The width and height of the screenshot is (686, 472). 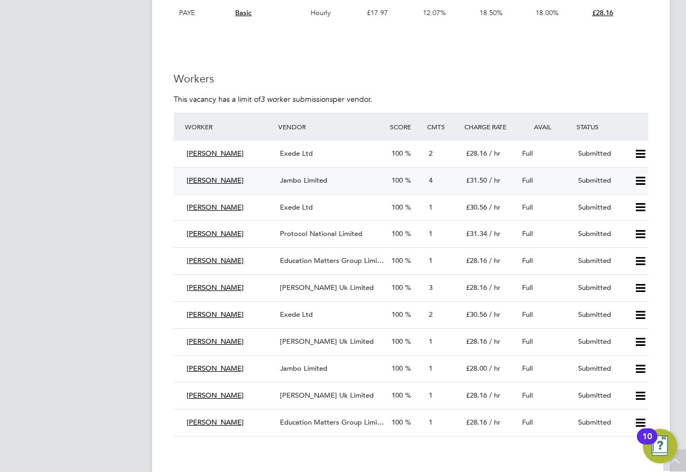 I want to click on div: Avail, so click(x=546, y=127).